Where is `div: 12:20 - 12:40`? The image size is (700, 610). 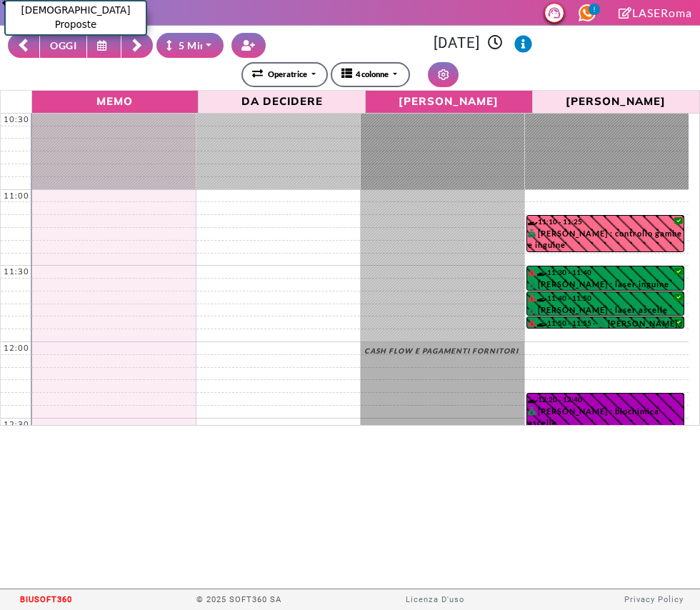
div: 12:20 - 12:40 is located at coordinates (605, 400).